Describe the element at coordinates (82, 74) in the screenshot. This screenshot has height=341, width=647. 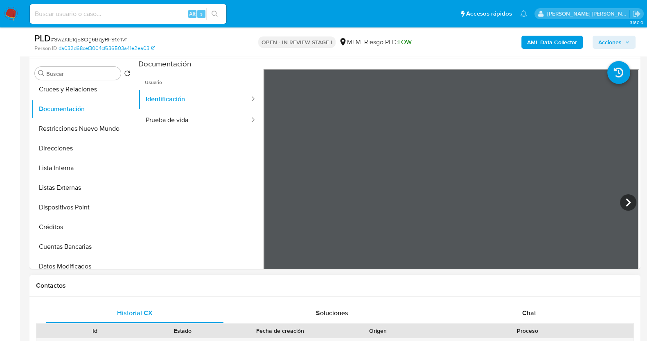
I see `input: Buscar` at that location.